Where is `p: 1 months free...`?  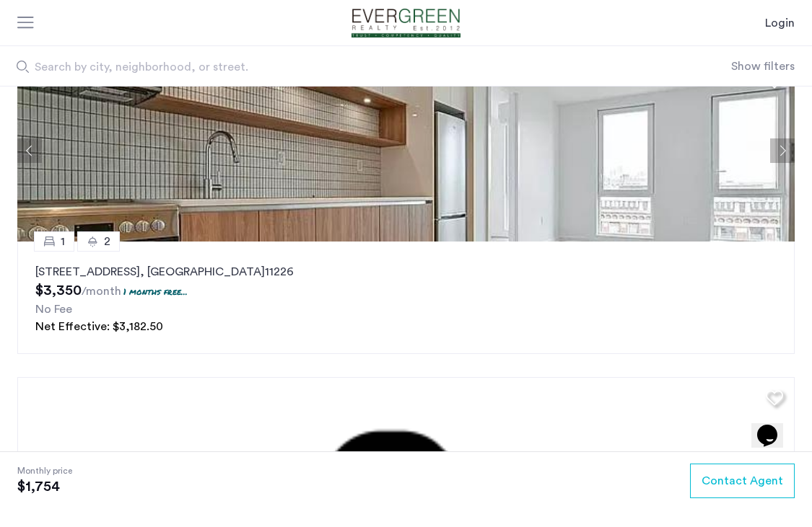
p: 1 months free... is located at coordinates (155, 292).